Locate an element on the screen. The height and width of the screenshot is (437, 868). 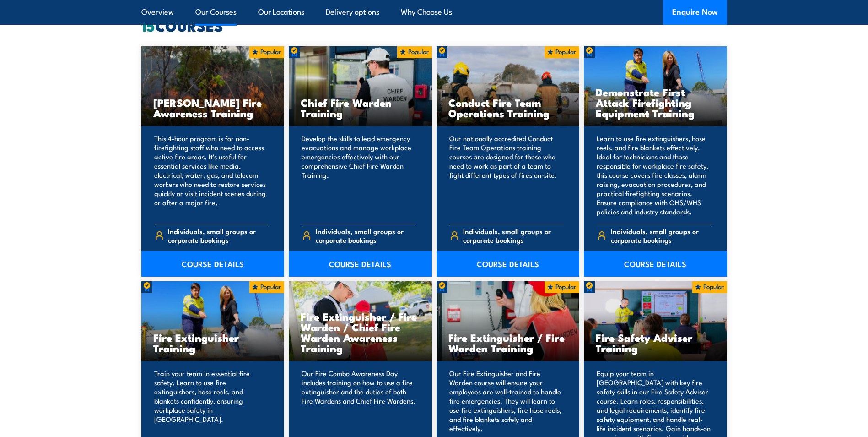
h3: Fire Extinguisher Training is located at coordinates (213, 343).